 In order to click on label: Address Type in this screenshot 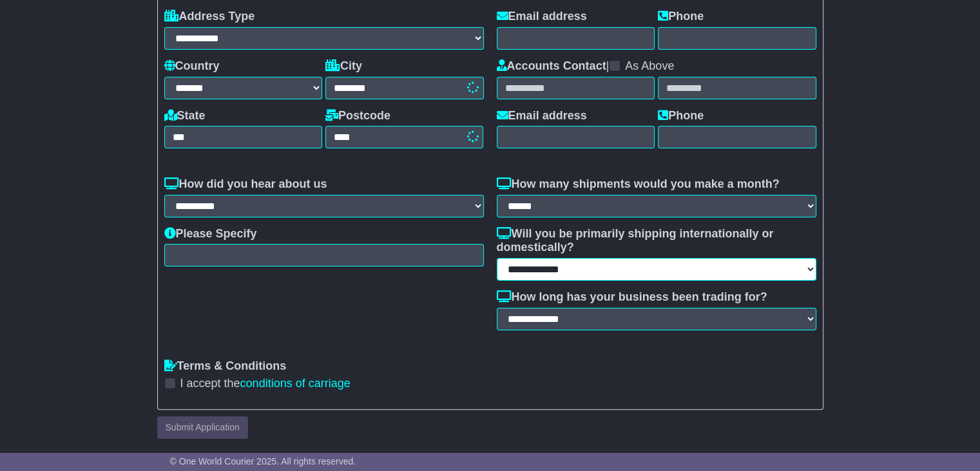, I will do `click(209, 17)`.